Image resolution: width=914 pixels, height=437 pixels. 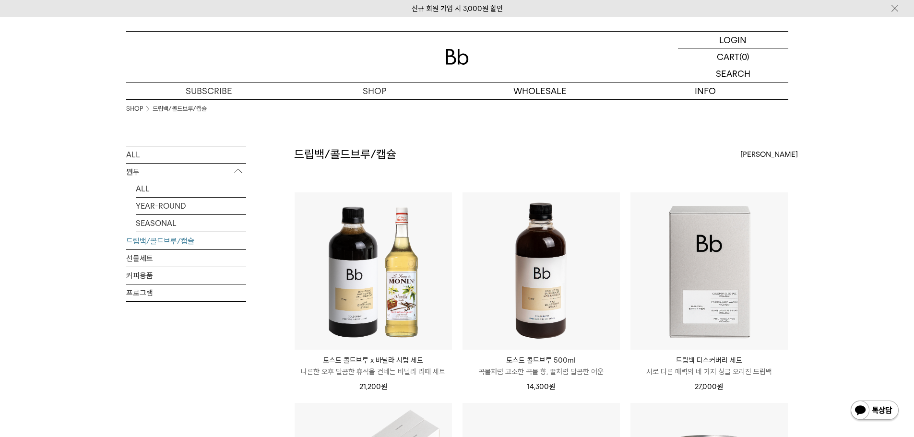 What do you see at coordinates (709, 372) in the screenshot?
I see `p: 서로 다른 매력의 네 가지 싱글 오리진 드립백` at bounding box center [709, 372].